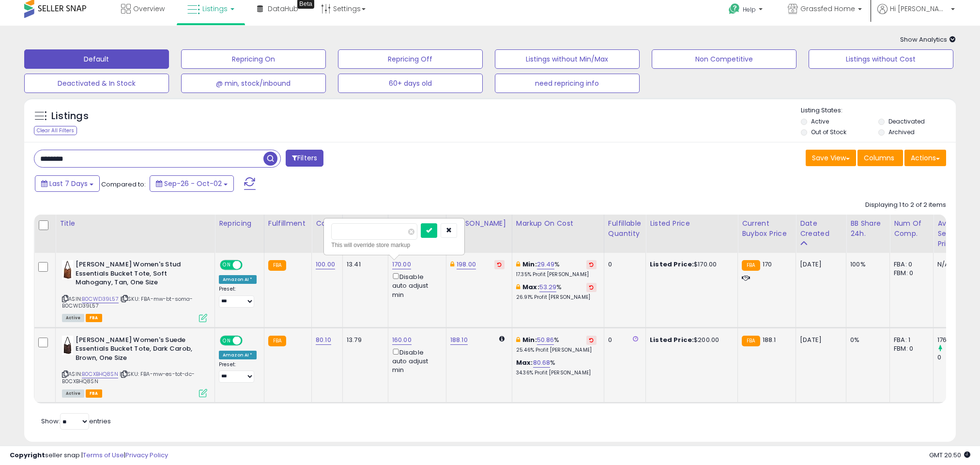 Image resolution: width=980 pixels, height=465 pixels. Describe the element at coordinates (135, 223) in the screenshot. I see `div: Title` at that location.